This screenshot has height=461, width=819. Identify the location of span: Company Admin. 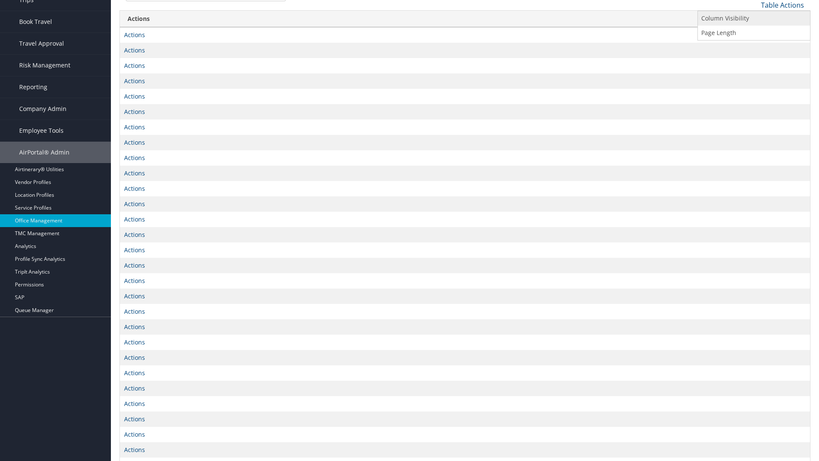
(43, 109).